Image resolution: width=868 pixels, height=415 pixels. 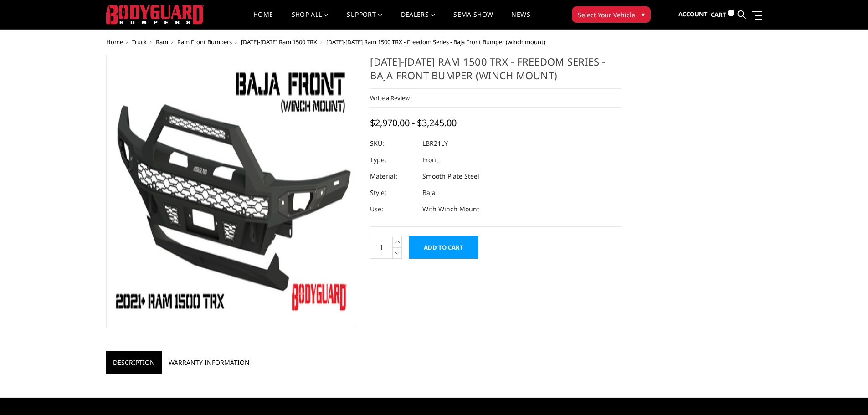 What do you see at coordinates (139, 42) in the screenshot?
I see `a: Truck` at bounding box center [139, 42].